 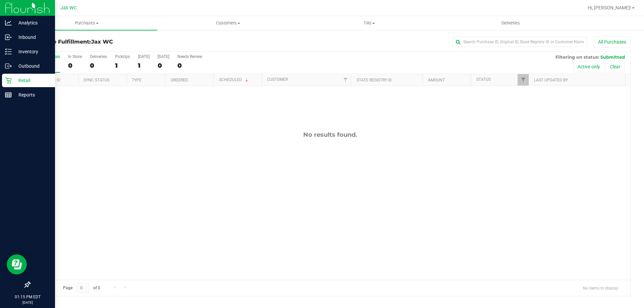 What do you see at coordinates (32, 52) in the screenshot?
I see `p: Inventory` at bounding box center [32, 52].